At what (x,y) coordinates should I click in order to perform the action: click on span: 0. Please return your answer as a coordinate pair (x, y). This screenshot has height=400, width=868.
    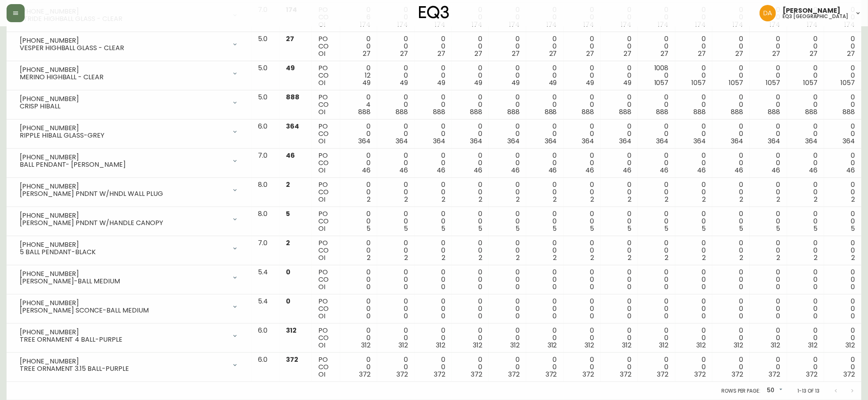
    Looking at the image, I should click on (288, 272).